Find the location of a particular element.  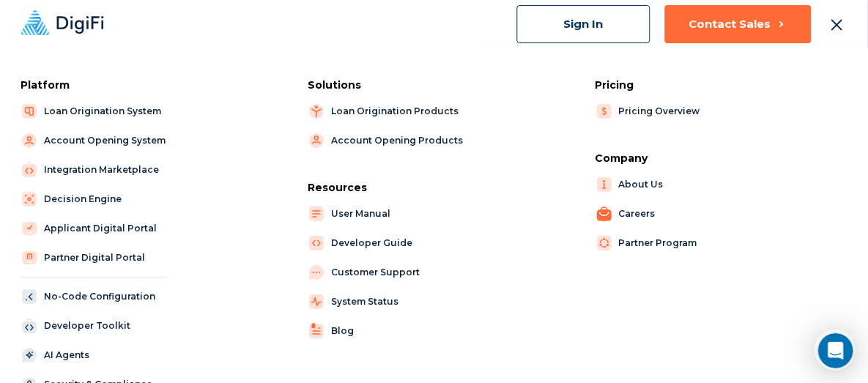

a: System Status is located at coordinates (375, 301).